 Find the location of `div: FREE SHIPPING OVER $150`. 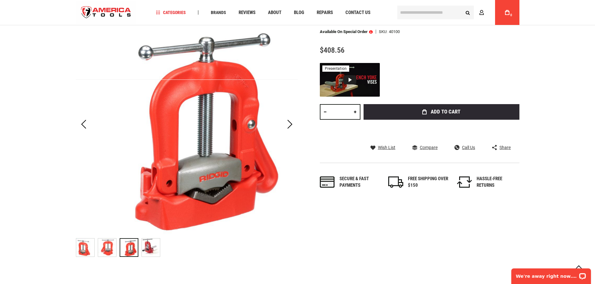

div: FREE SHIPPING OVER $150 is located at coordinates (428, 182).